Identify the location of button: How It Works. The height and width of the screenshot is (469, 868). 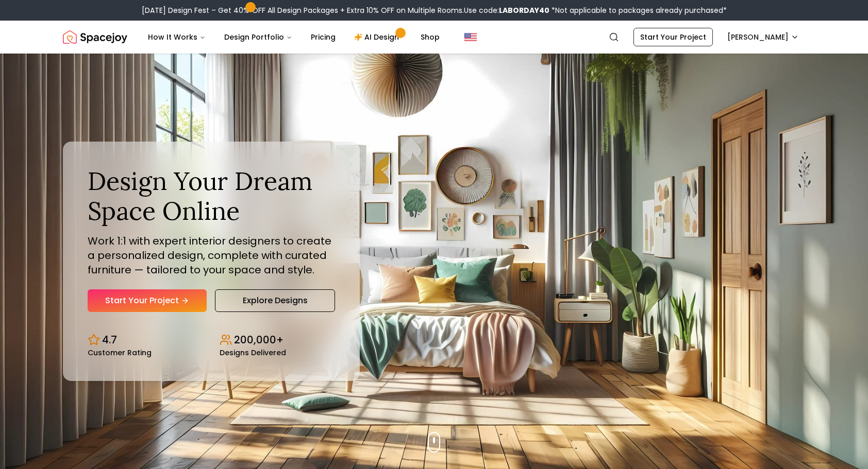
(177, 37).